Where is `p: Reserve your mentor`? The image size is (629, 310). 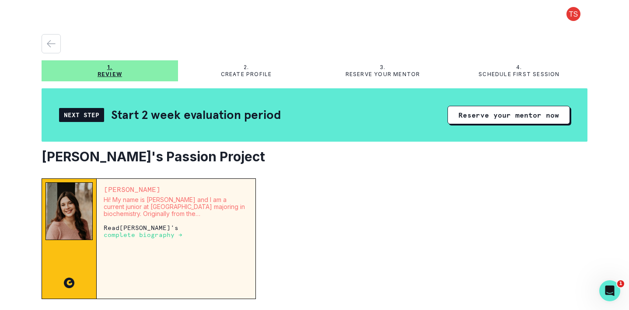 p: Reserve your mentor is located at coordinates (383, 74).